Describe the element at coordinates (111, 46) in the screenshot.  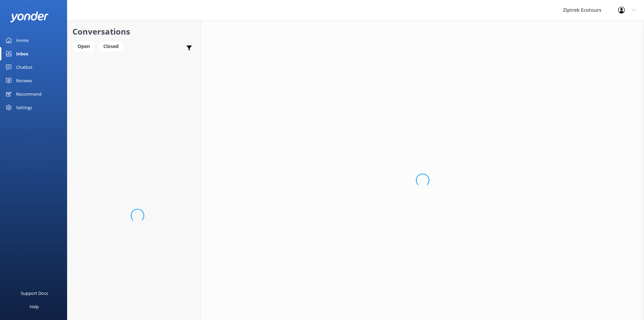
I see `div: Closed` at that location.